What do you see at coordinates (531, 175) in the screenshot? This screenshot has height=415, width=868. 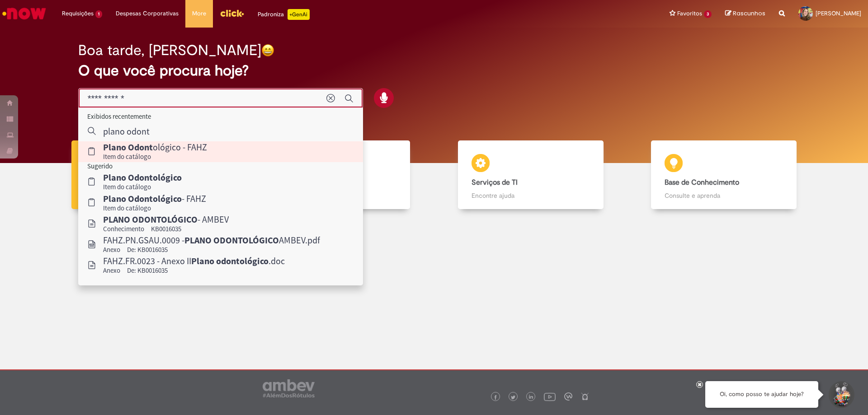 I see `a: Serviços de TI Encontre ajuda` at bounding box center [531, 175].